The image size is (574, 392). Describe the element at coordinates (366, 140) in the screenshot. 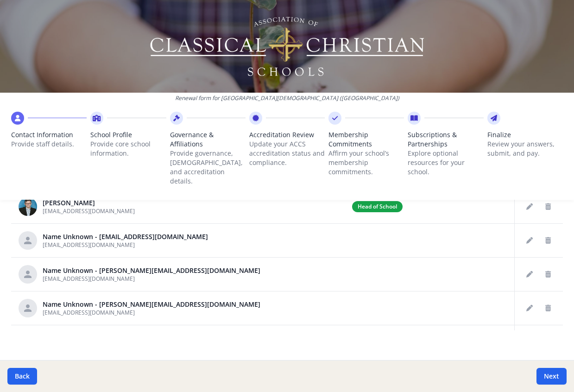

I see `span: Membership Commitments` at that location.